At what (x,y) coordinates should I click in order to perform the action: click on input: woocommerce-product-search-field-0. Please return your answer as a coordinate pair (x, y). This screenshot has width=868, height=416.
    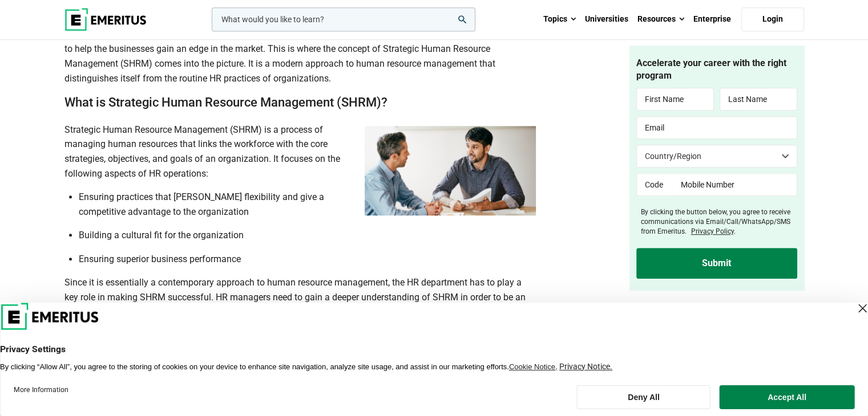
    Looking at the image, I should click on (343, 20).